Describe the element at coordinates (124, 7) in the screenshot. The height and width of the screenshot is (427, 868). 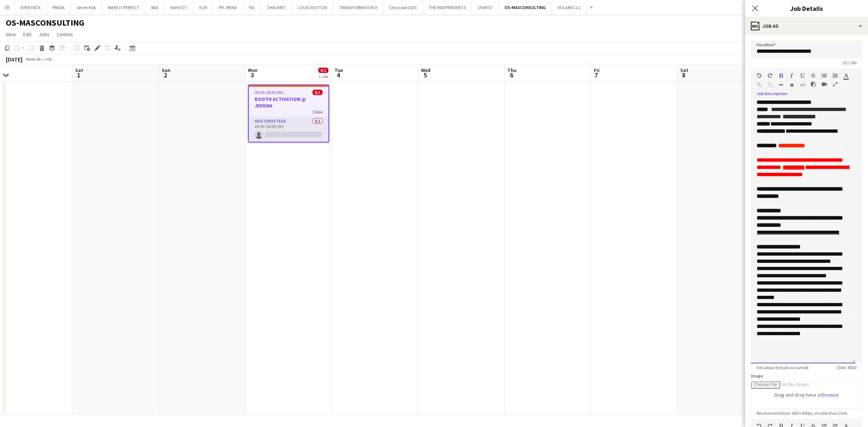
I see `button: MAKE IT PERFECT` at that location.